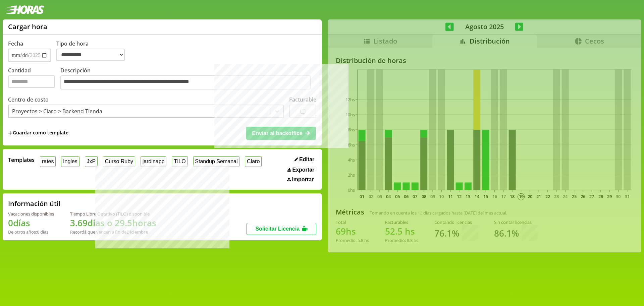  I want to click on span: Importar, so click(303, 180).